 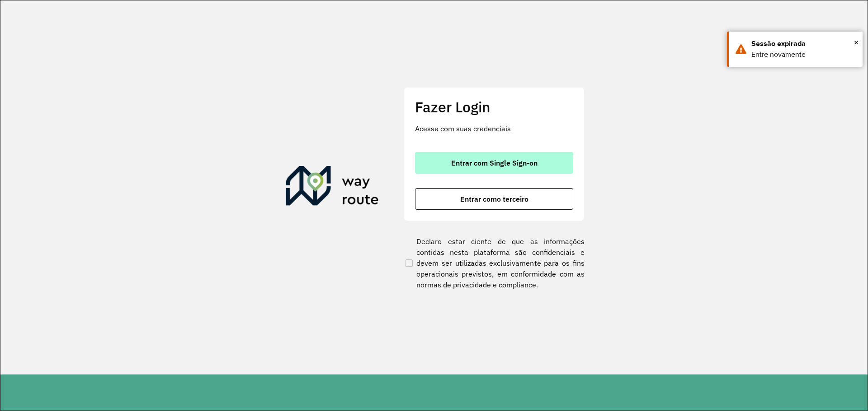 What do you see at coordinates (494, 263) in the screenshot?
I see `label: Declaro estar ciente de que as informações contidas nesta plataforma são confidenciais e devem se...` at bounding box center [494, 263].